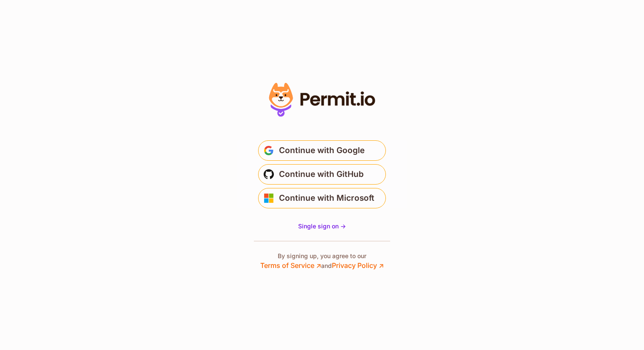 Image resolution: width=644 pixels, height=350 pixels. What do you see at coordinates (322, 226) in the screenshot?
I see `a: Single sign on ->` at bounding box center [322, 226].